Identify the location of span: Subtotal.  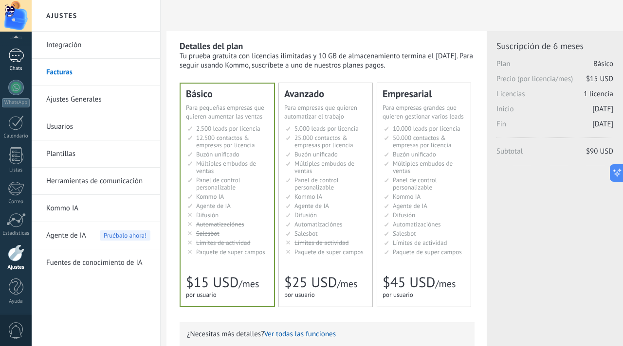
(555, 154).